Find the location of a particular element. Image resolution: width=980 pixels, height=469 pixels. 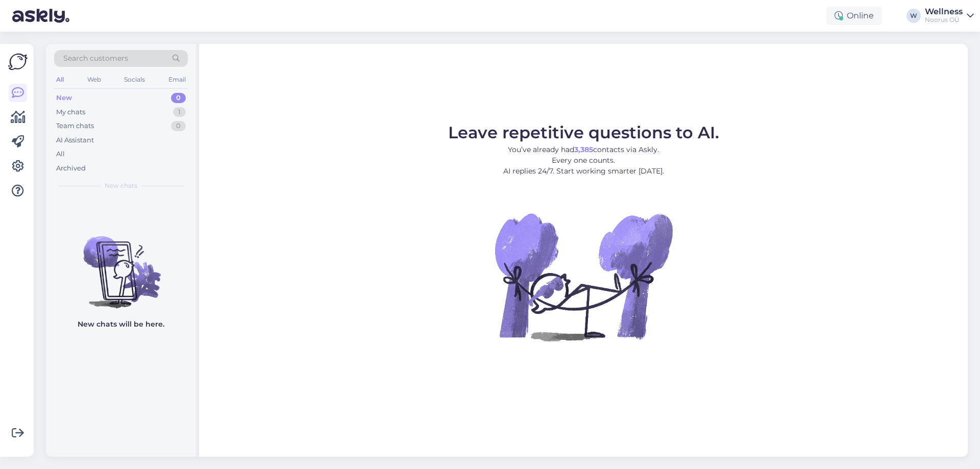

div: My chats is located at coordinates (70, 113).